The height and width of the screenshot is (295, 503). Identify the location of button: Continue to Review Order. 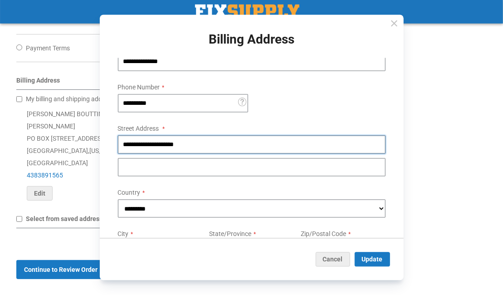
(61, 269).